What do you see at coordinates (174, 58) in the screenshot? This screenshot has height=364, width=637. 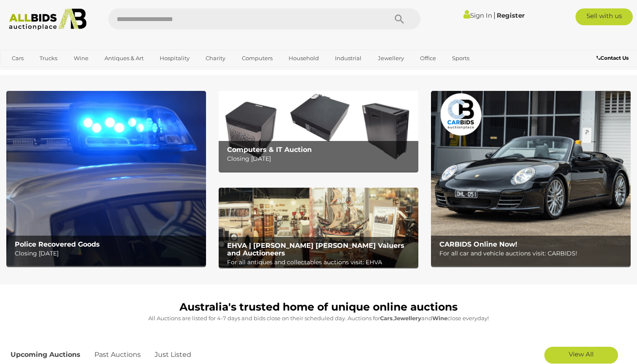 I see `a: Hospitality` at bounding box center [174, 58].